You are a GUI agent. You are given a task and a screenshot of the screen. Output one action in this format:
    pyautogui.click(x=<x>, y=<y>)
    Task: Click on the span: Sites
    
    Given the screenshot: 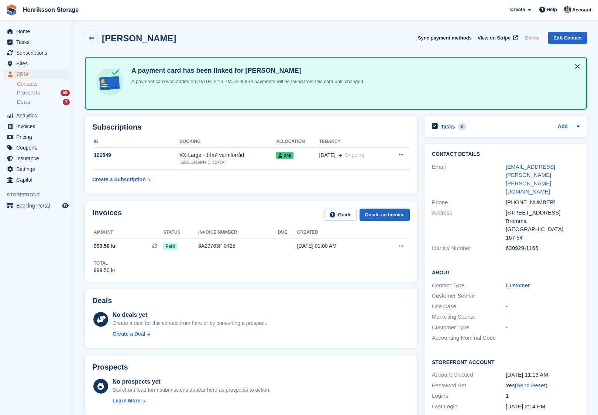 What is the action you would take?
    pyautogui.click(x=38, y=63)
    